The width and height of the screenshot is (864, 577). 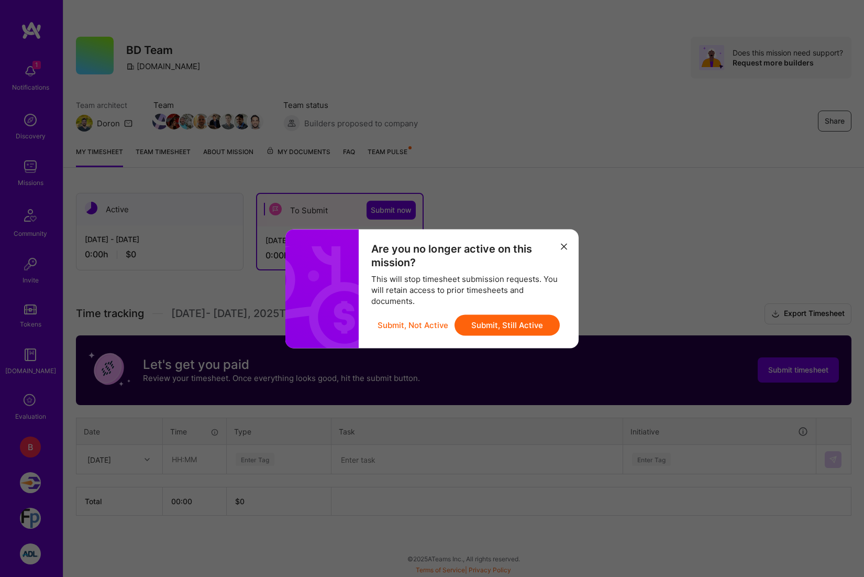 I want to click on i: icon Close, so click(x=564, y=247).